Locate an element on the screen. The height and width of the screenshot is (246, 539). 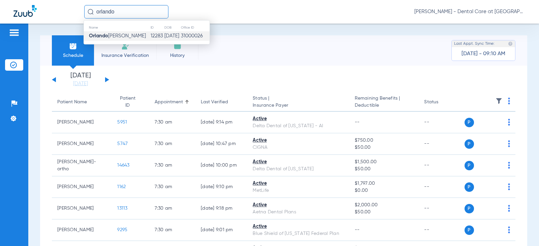
td: 12283 is located at coordinates (157, 36).